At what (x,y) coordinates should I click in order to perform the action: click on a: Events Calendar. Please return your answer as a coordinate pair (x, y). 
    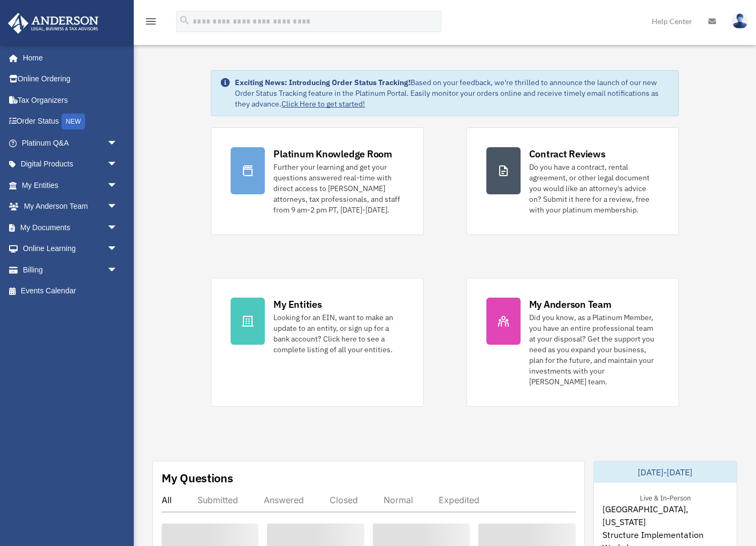
    Looking at the image, I should click on (71, 291).